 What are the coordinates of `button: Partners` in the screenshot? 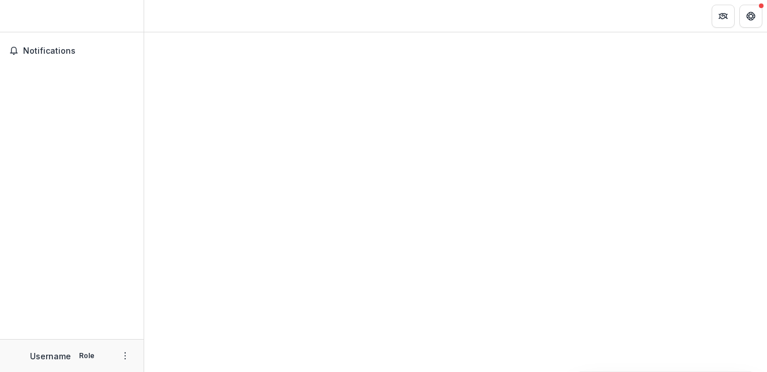 It's located at (723, 16).